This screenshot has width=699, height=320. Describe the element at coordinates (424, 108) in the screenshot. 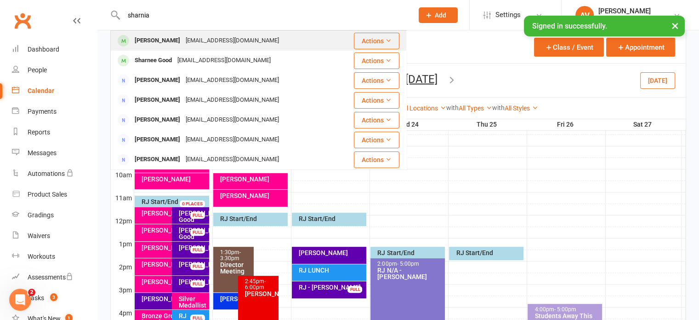

I see `a: All Locations` at that location.